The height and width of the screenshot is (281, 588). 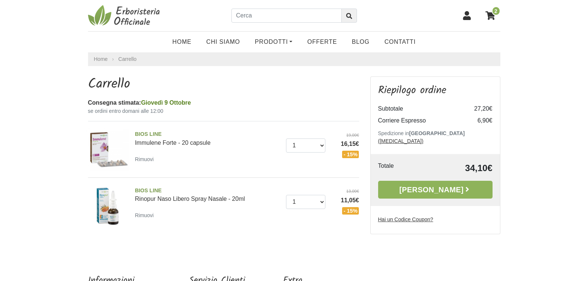 I want to click on td: Corriere Espresso, so click(x=420, y=121).